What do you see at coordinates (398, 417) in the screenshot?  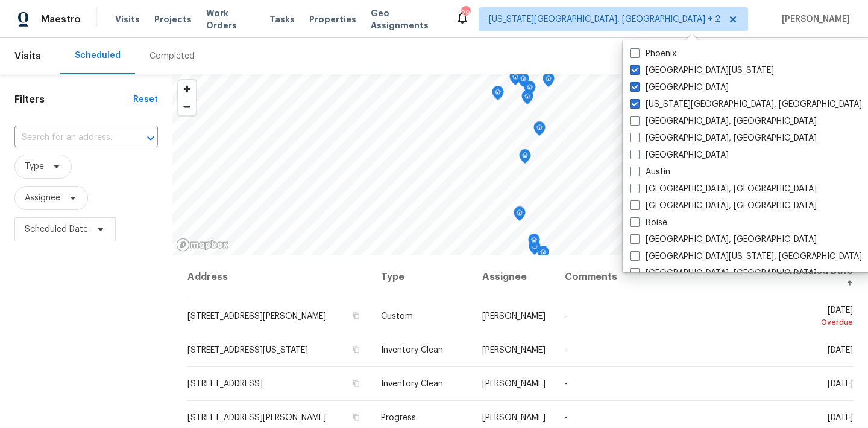 I see `span: Progress` at bounding box center [398, 417].